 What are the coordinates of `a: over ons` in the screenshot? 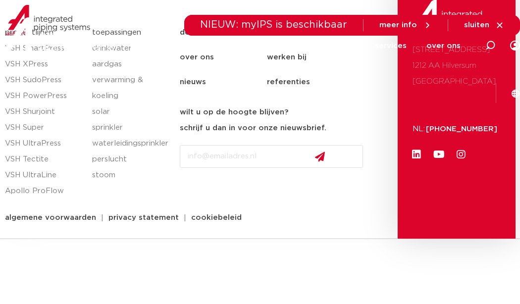 It's located at (443, 46).